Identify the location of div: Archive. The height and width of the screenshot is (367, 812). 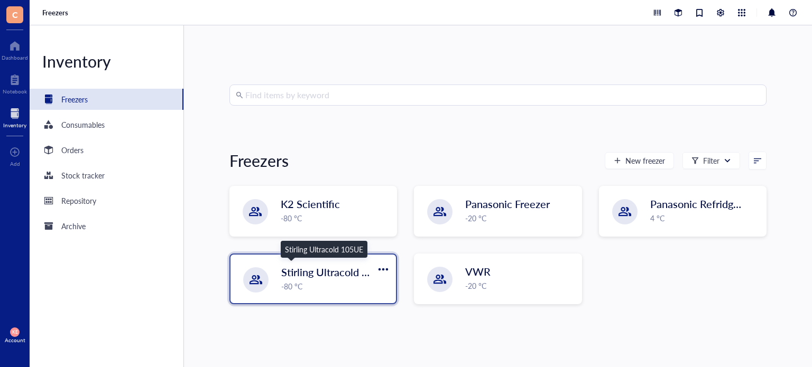
(73, 226).